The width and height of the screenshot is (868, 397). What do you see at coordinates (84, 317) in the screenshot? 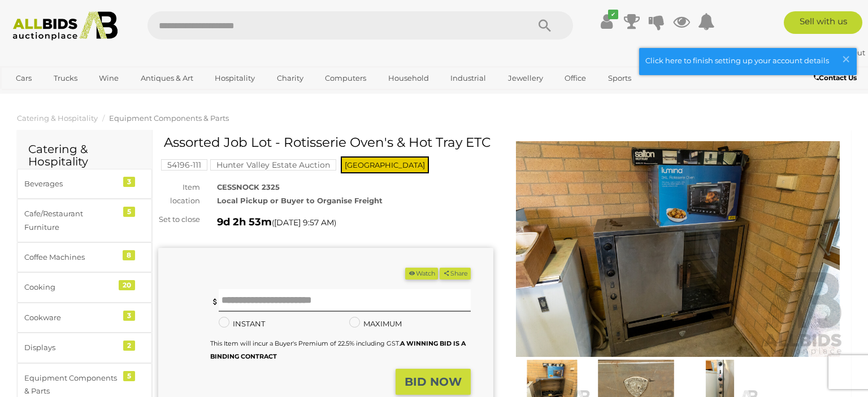
I see `a: Cookware 3` at bounding box center [84, 317].